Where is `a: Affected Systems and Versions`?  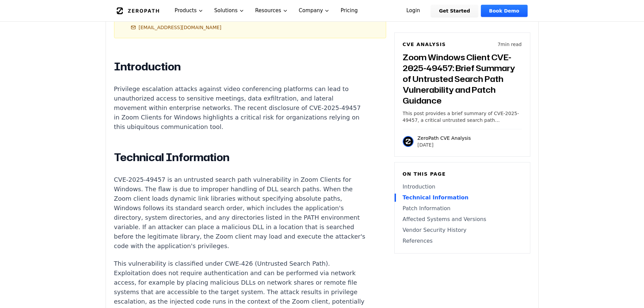 a: Affected Systems and Versions is located at coordinates (462, 219).